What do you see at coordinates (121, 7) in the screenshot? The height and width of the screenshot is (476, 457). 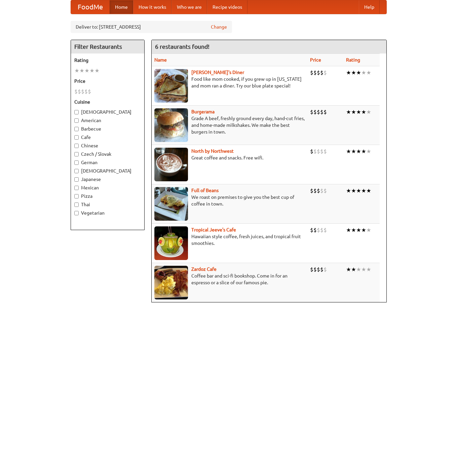 I see `a: Home` at bounding box center [121, 7].